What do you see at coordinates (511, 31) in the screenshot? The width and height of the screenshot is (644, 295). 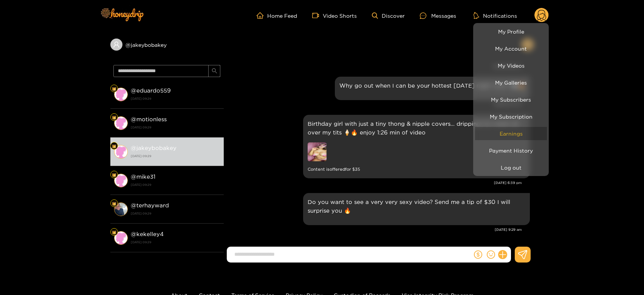 I see `a: My Profile` at bounding box center [511, 31].